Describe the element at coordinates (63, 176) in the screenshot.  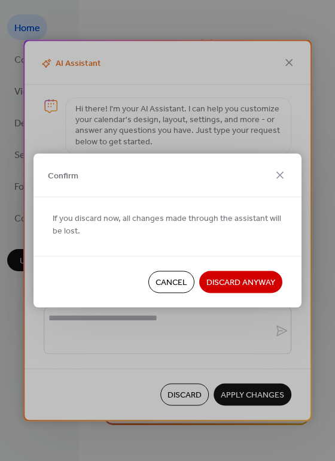
I see `span: Confirm` at that location.